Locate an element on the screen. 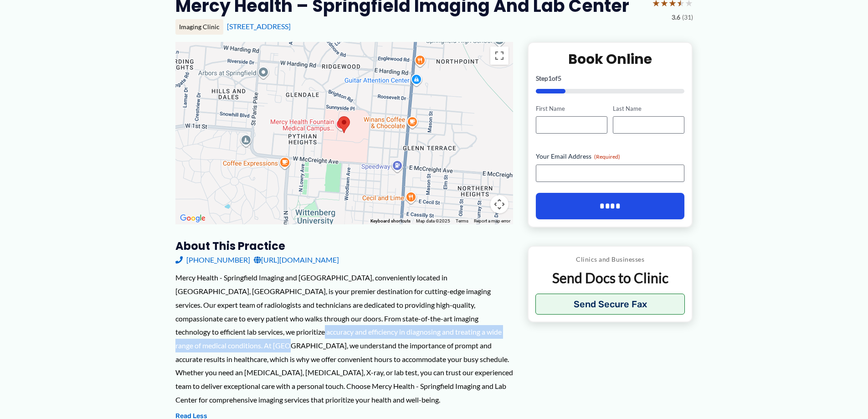 The image size is (868, 419). span: Map data ©2025 is located at coordinates (433, 221).